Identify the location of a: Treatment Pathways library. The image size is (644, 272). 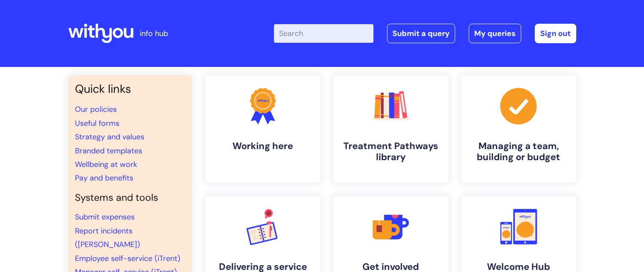
(391, 129).